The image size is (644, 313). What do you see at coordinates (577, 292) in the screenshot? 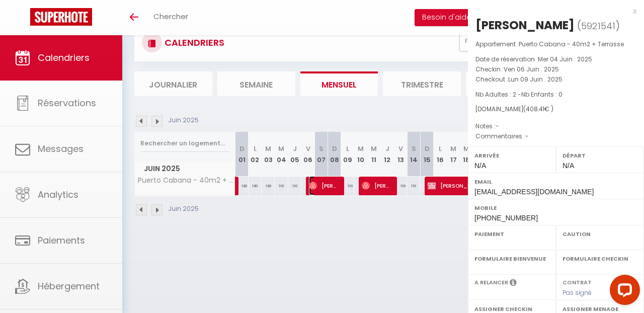
I see `span: Pas signé` at bounding box center [577, 292].